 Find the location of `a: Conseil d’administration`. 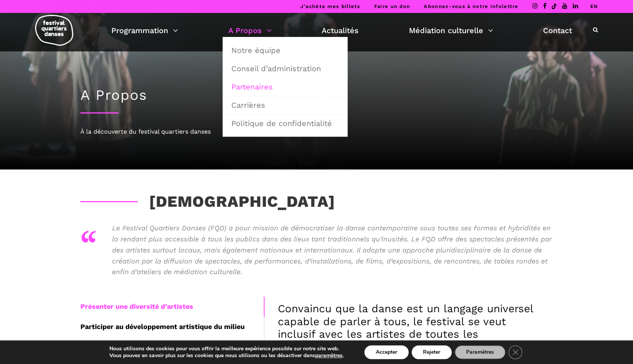

a: Conseil d’administration is located at coordinates (285, 69).